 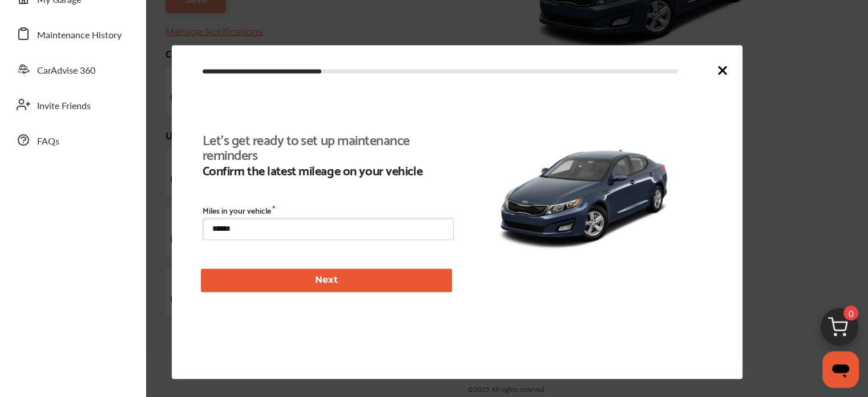 I want to click on span: CarAdvise 360, so click(x=66, y=70).